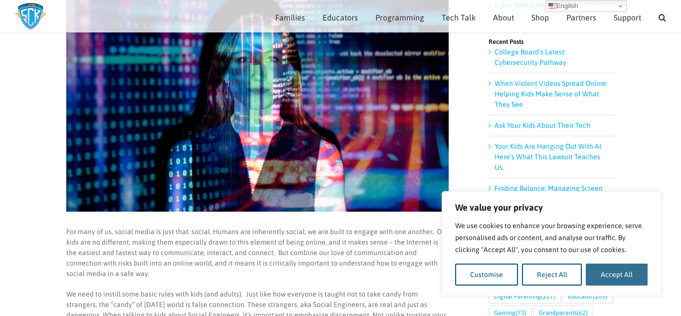 This screenshot has width=681, height=316. What do you see at coordinates (549, 193) in the screenshot?
I see `a: Finding Balance: Managing Screen Time in a Digital World` at bounding box center [549, 193].